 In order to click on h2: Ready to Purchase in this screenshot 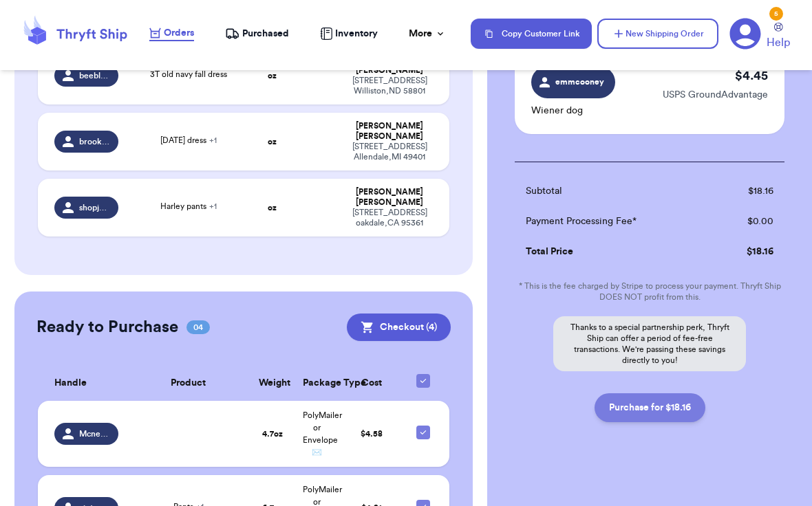, I will do `click(107, 327)`.